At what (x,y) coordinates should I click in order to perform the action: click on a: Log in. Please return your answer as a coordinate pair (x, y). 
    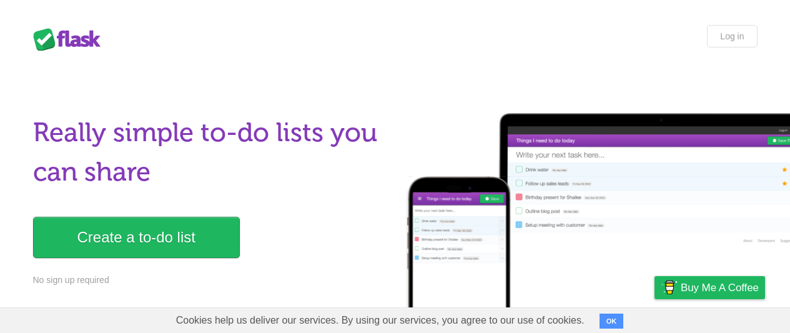
    Looking at the image, I should click on (732, 36).